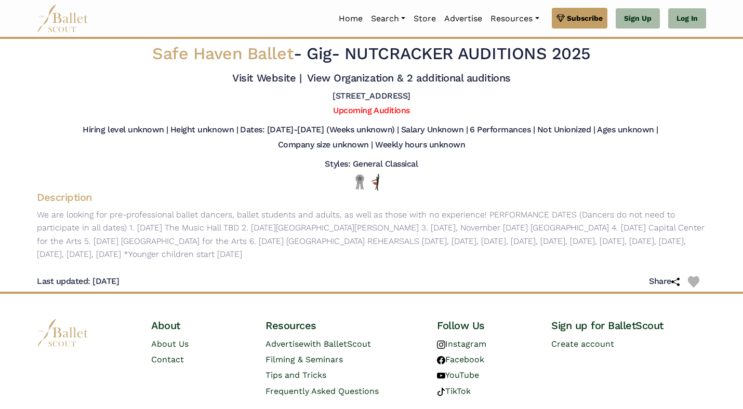  Describe the element at coordinates (514, 19) in the screenshot. I see `a: Resources` at that location.